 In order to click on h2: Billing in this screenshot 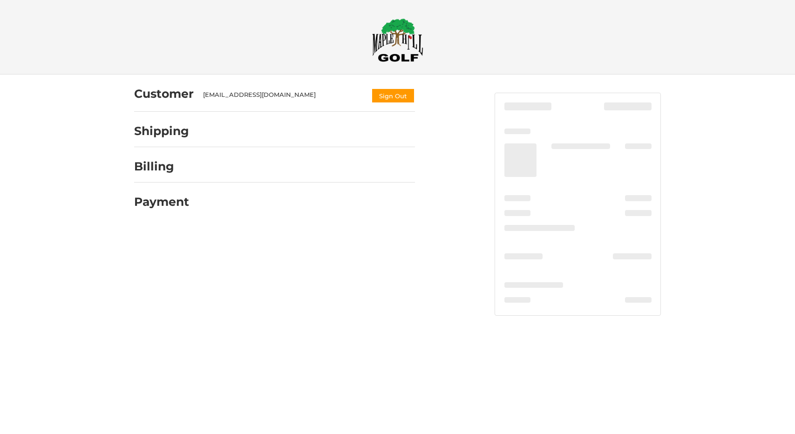, I will do `click(161, 166)`.